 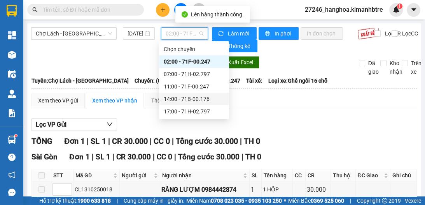 What do you see at coordinates (246, 200) in the screenshot?
I see `strong: 0708 023 035 - 0935 103 250` at bounding box center [246, 200].